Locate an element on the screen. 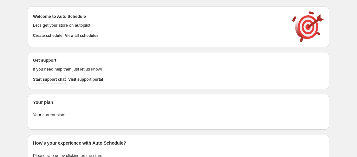 The image size is (357, 157). span: Create schedule is located at coordinates (48, 36).